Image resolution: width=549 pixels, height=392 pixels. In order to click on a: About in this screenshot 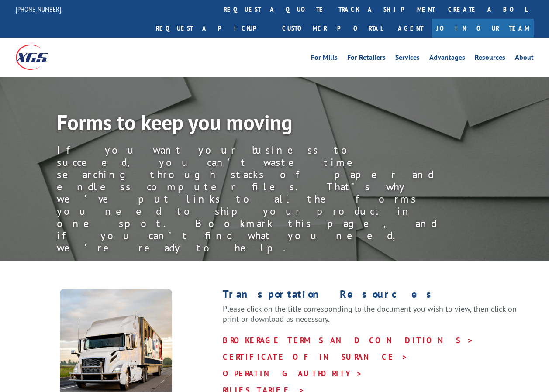, I will do `click(524, 59)`.